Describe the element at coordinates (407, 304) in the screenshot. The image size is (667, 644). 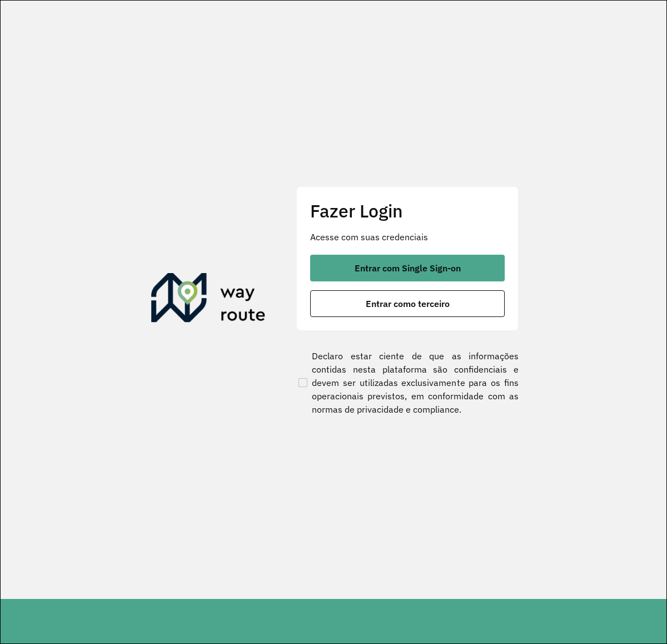
I see `span: Entrar como terceiro` at that location.